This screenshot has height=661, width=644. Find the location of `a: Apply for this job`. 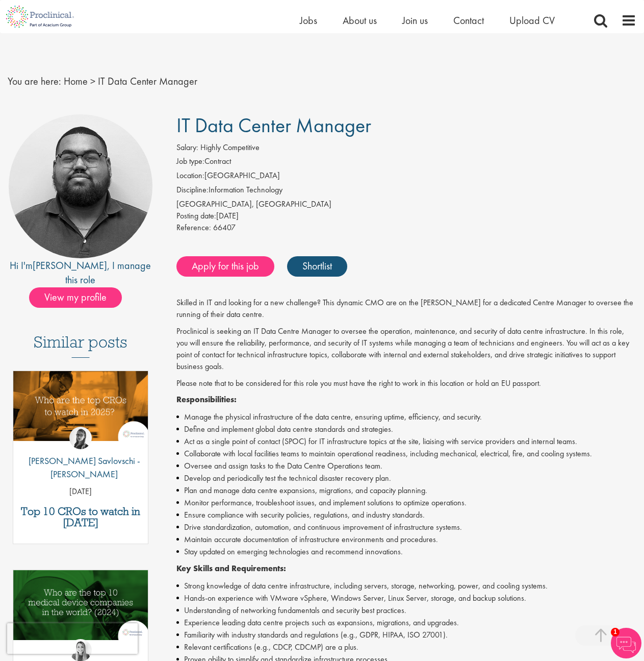

a: Apply for this job is located at coordinates (225, 267).